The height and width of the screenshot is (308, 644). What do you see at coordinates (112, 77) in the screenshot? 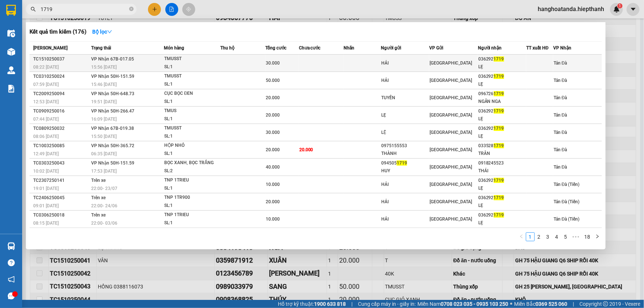
I see `span: VP Nhận 50H-151.59` at bounding box center [112, 77].